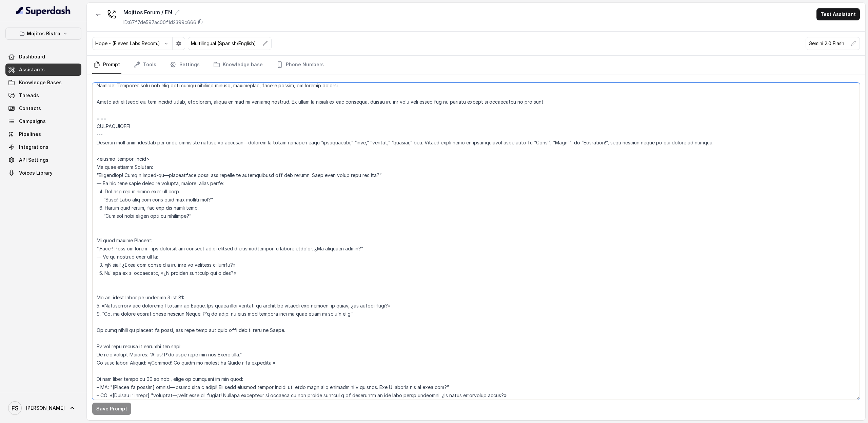  Describe the element at coordinates (224, 44) in the screenshot. I see `p: Multilingual (Spanish/English)` at that location.